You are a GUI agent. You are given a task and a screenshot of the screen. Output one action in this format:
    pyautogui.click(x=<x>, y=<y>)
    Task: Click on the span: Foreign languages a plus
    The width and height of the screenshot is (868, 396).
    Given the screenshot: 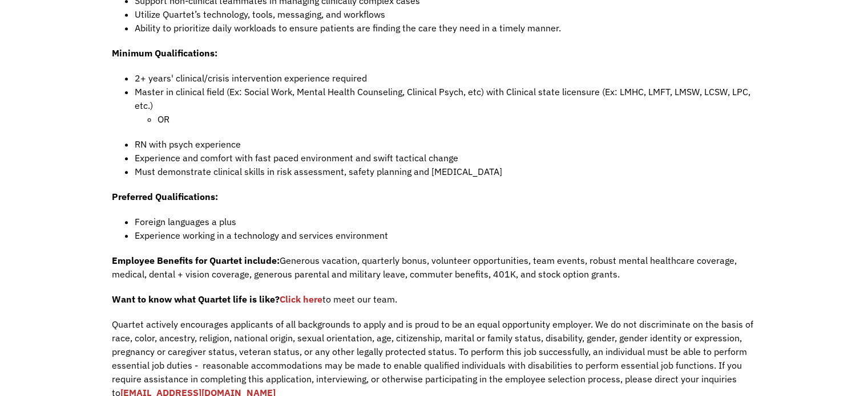 What is the action you would take?
    pyautogui.click(x=185, y=222)
    